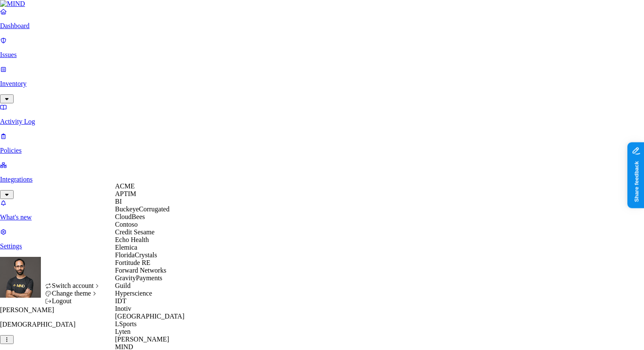 The height and width of the screenshot is (350, 644). What do you see at coordinates (132, 239) in the screenshot?
I see `span: Echo Health` at bounding box center [132, 239].